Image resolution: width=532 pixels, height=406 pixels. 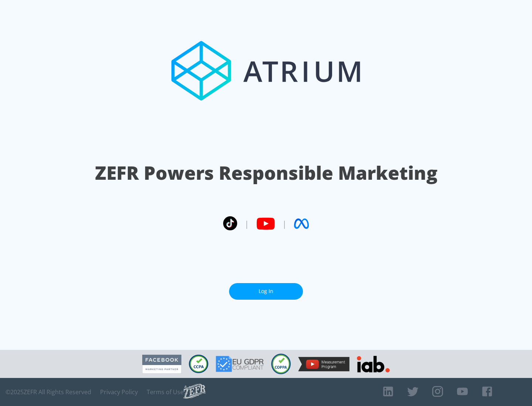 What do you see at coordinates (281, 364) in the screenshot?
I see `img: COPPA Compliant` at bounding box center [281, 364].